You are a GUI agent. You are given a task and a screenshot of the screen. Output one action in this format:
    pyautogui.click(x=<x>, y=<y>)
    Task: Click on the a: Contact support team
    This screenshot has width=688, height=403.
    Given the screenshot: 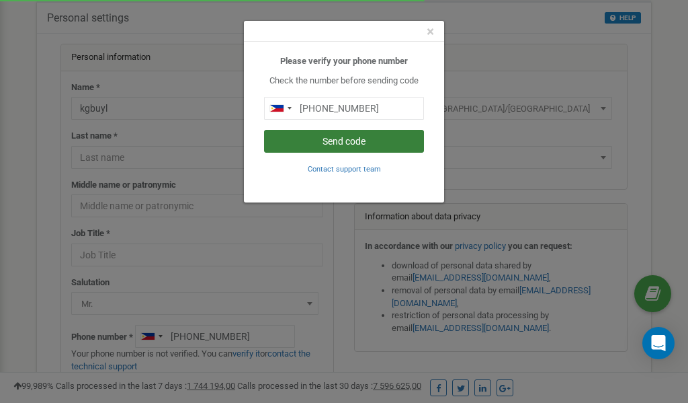 What is the action you would take?
    pyautogui.click(x=344, y=168)
    